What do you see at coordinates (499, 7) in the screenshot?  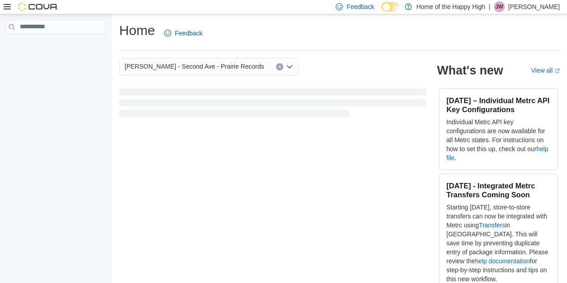 I see `span: JW` at bounding box center [499, 7].